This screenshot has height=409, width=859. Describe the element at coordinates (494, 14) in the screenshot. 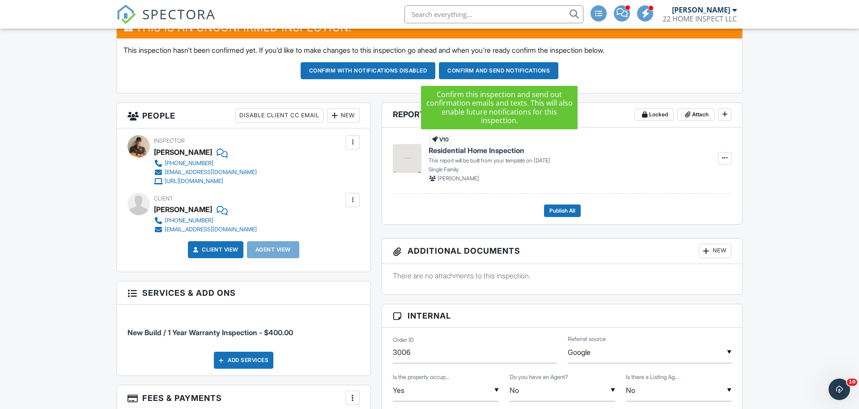

I see `input: Search everything...` at that location.